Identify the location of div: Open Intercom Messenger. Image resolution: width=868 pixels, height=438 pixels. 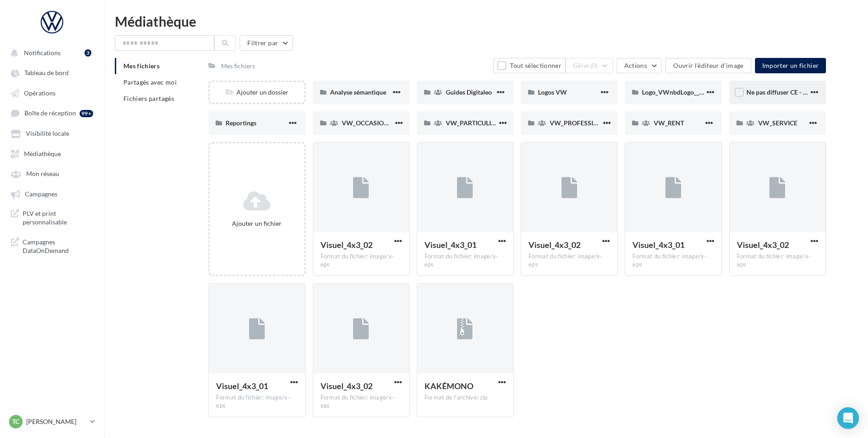
(848, 418).